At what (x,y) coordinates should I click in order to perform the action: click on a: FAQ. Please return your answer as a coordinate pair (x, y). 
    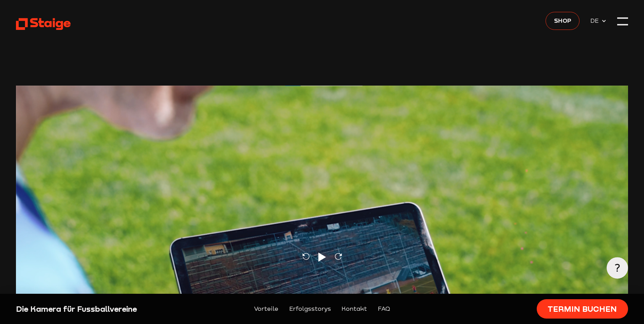
    Looking at the image, I should click on (384, 309).